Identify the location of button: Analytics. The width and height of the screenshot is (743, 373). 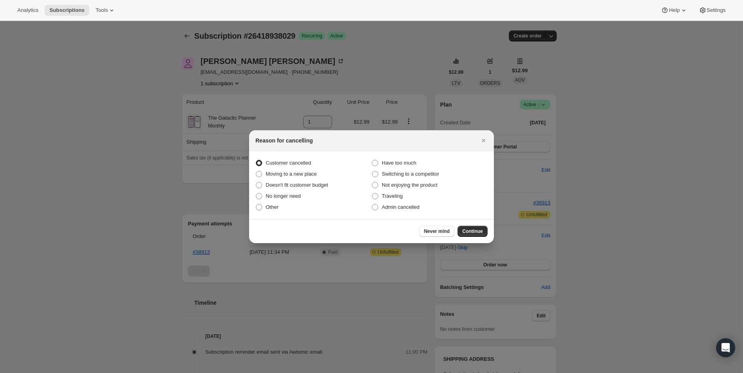
(28, 10).